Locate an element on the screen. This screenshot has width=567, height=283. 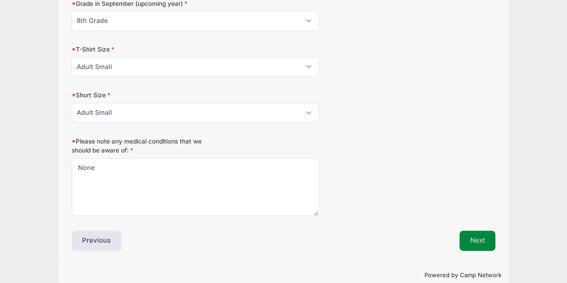
button: Previous is located at coordinates (97, 241).